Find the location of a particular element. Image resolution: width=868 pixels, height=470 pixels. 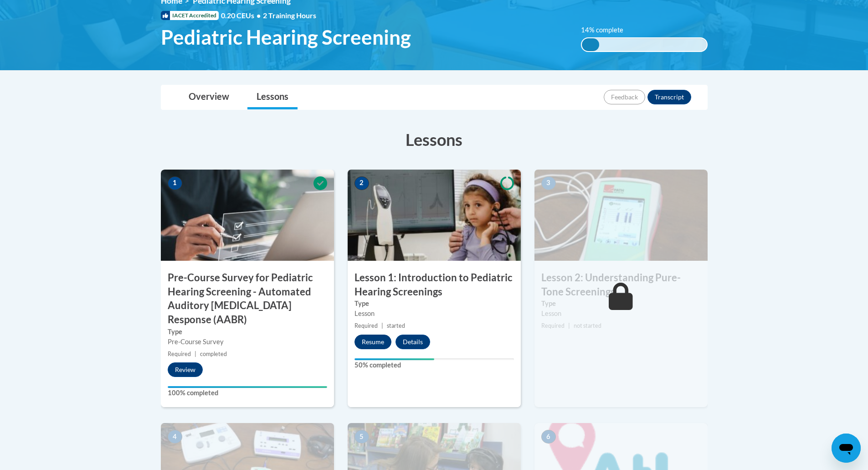

a: Overview is located at coordinates (208, 97).